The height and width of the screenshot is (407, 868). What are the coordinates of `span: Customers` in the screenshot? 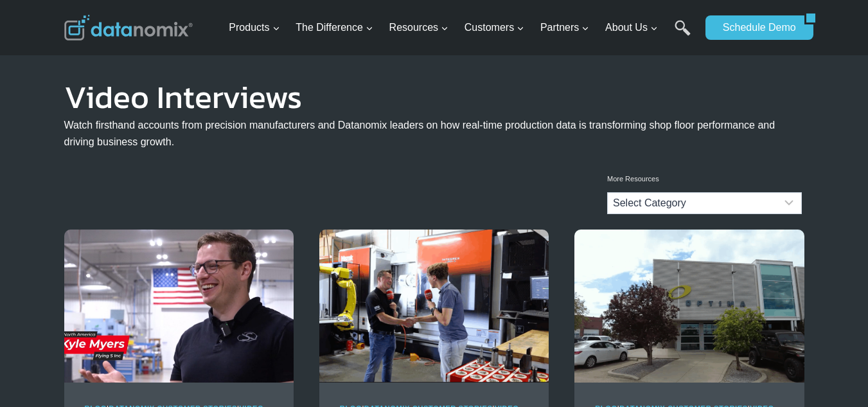 It's located at (494, 28).